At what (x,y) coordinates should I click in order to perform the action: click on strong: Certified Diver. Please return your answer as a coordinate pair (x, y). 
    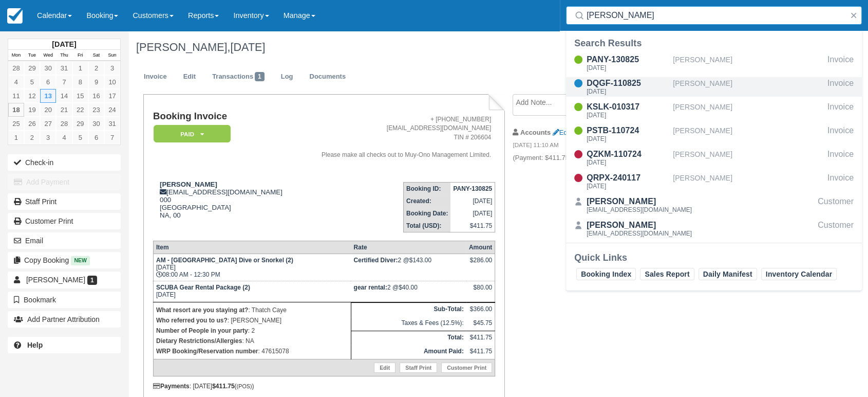
    Looking at the image, I should click on (376, 260).